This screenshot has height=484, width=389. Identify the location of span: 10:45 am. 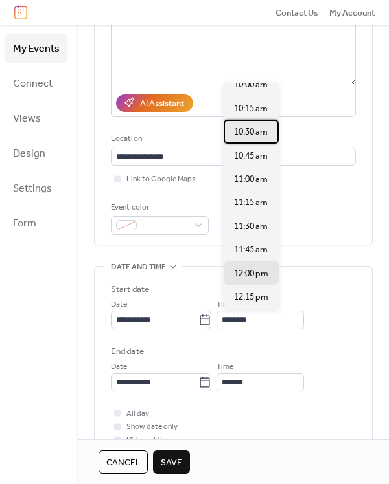
(251, 156).